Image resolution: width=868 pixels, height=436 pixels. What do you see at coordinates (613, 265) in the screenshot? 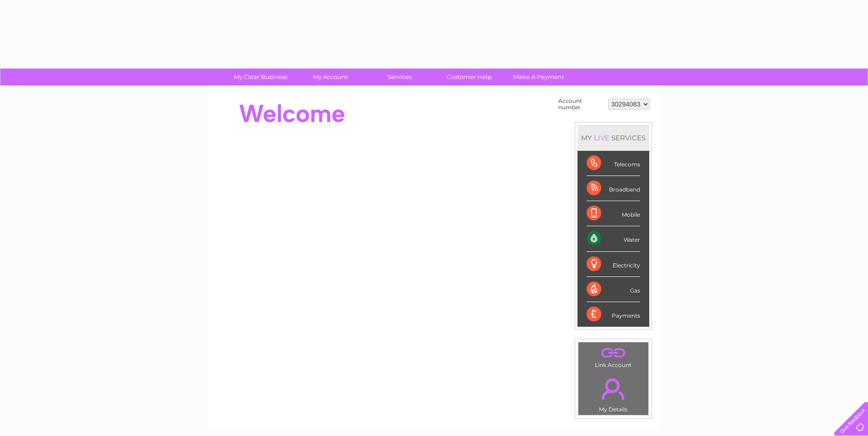
I see `div: Electricity` at bounding box center [613, 265].